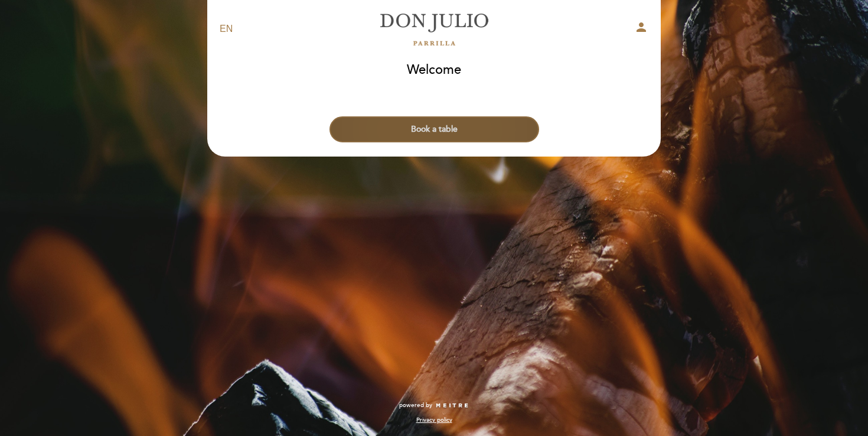 This screenshot has height=436, width=868. I want to click on a: Privacy policy, so click(434, 420).